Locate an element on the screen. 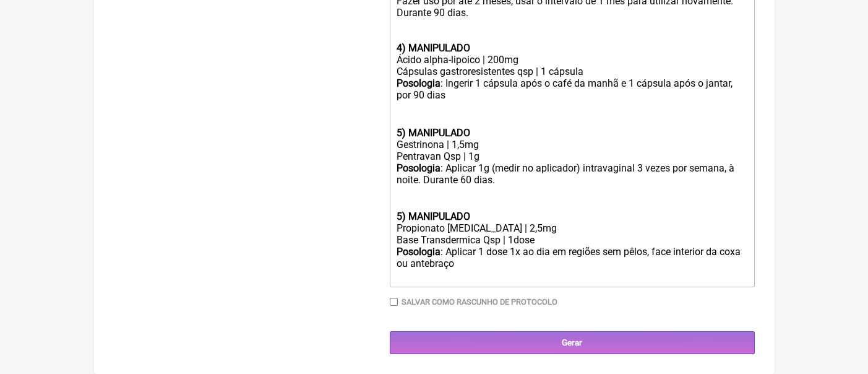 The image size is (868, 374). label: Salvar como rascunho de Protocolo is located at coordinates (480, 301).